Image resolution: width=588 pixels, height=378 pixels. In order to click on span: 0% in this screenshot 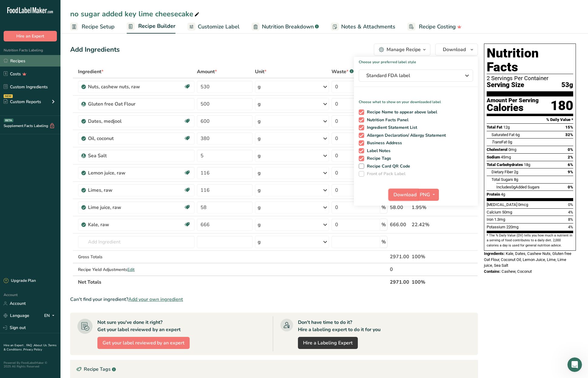, I will do `click(570, 187)`.